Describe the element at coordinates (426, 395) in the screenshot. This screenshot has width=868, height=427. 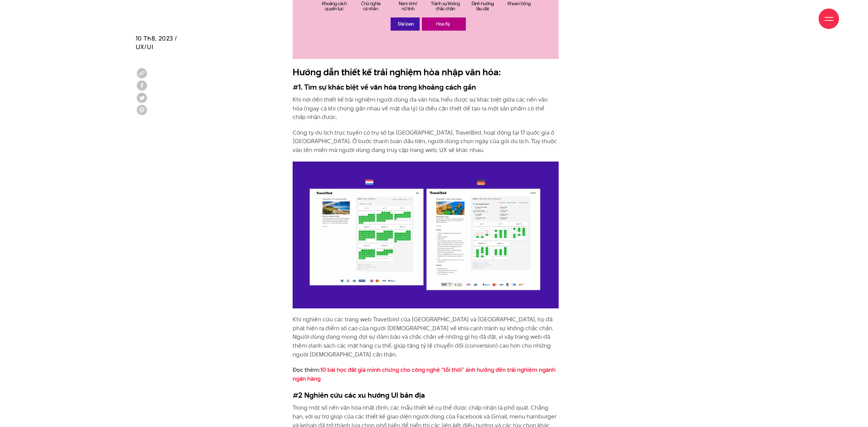
I see `h3: #2 Nghiên cứu các xu hướng UI bản địa` at that location.